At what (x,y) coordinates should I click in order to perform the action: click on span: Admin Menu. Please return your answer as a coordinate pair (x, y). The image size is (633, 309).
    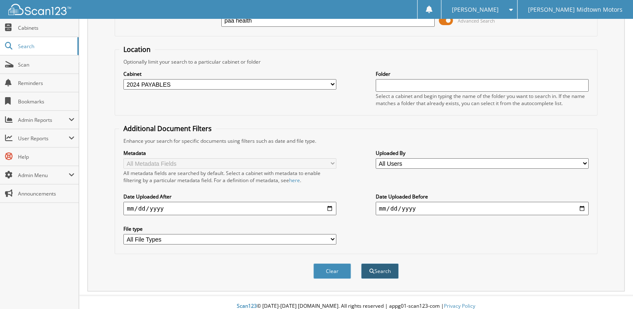
    Looking at the image, I should click on (43, 175).